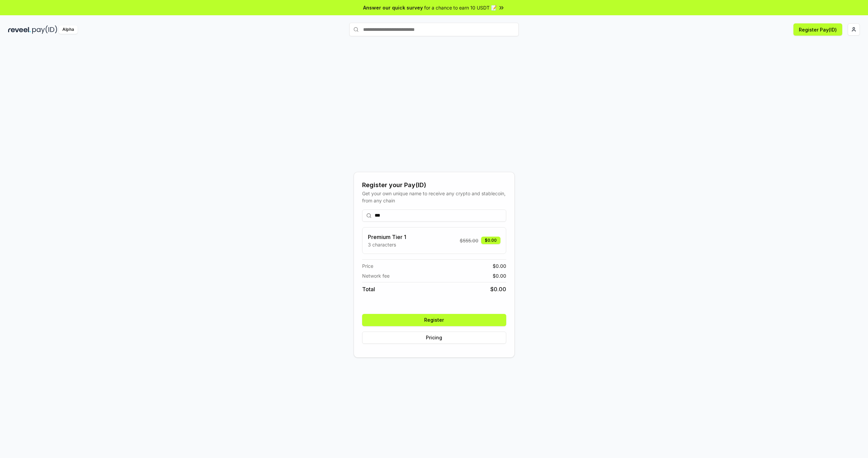 The image size is (868, 458). What do you see at coordinates (368, 266) in the screenshot?
I see `span: Price` at bounding box center [368, 266].